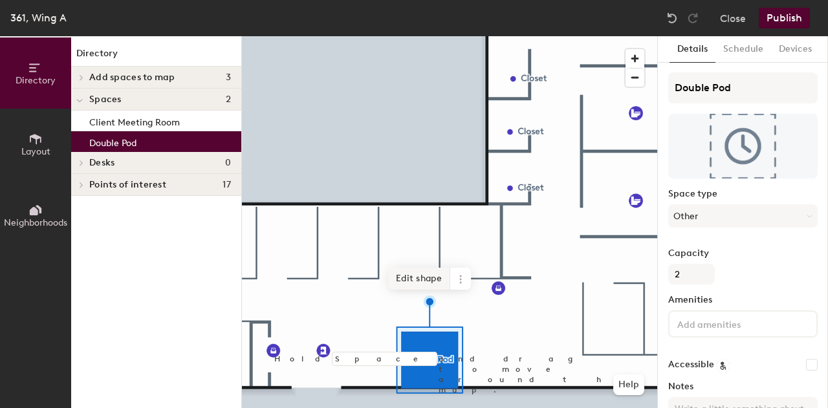 Image resolution: width=828 pixels, height=408 pixels. Describe the element at coordinates (742, 300) in the screenshot. I see `label: Amenities` at that location.